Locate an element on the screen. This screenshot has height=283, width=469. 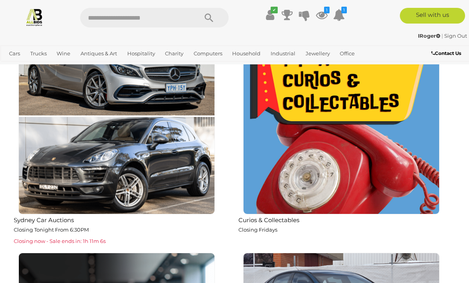
img: Allbids.com.au is located at coordinates (34, 17).